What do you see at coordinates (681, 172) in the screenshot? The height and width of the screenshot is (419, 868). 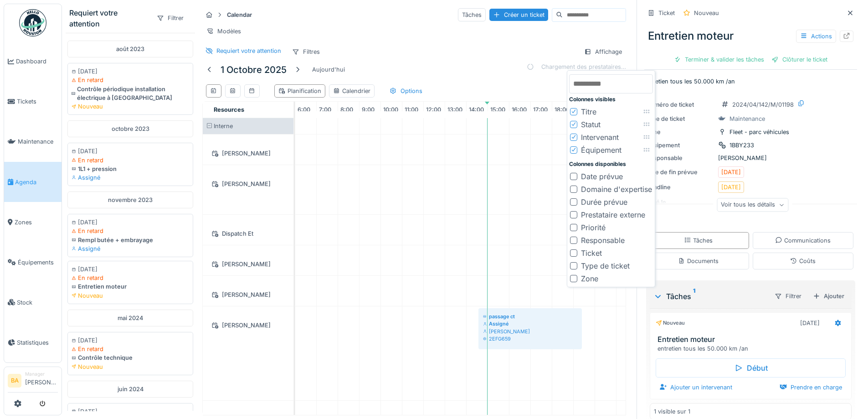 I see `div: Date de fin prévue` at bounding box center [681, 172].